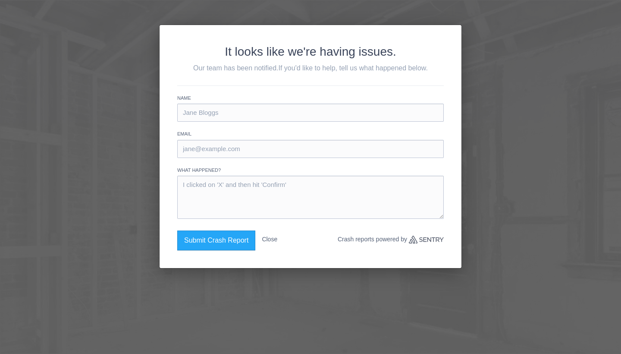  I want to click on input: jane@example.com, so click(310, 149).